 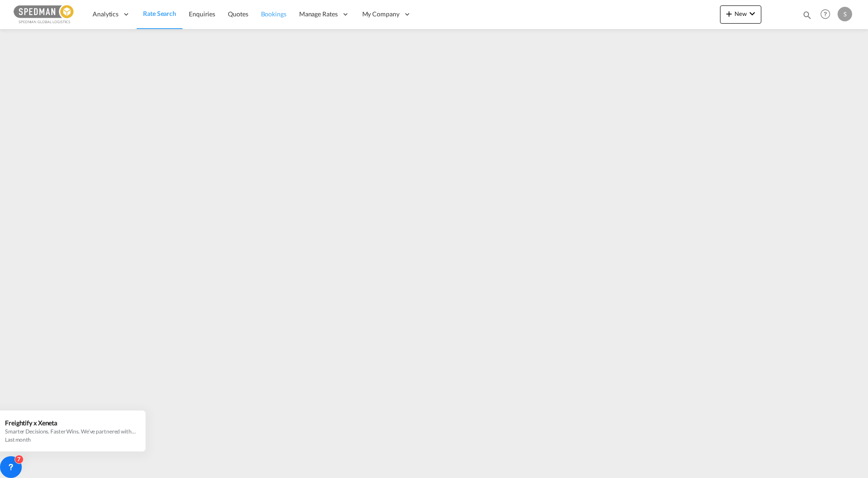 What do you see at coordinates (729, 13) in the screenshot?
I see `md-icon: icon-plus 400-fg` at bounding box center [729, 13].